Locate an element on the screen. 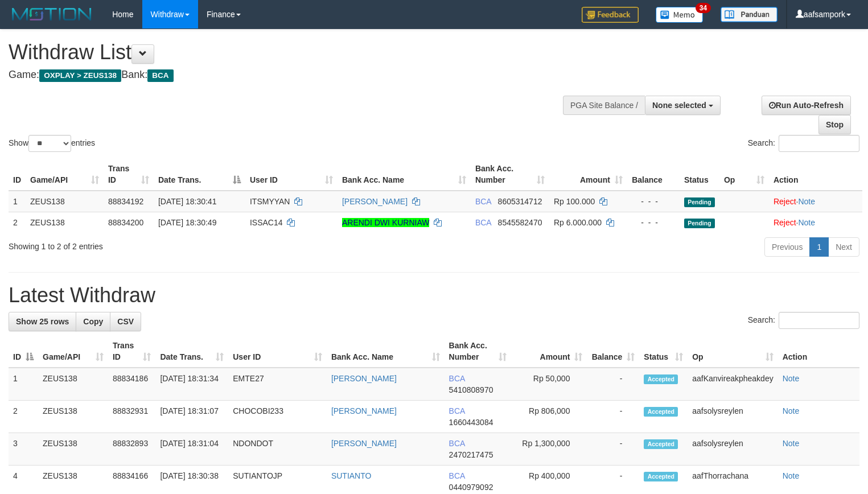 The height and width of the screenshot is (494, 868). a: 1 is located at coordinates (819, 247).